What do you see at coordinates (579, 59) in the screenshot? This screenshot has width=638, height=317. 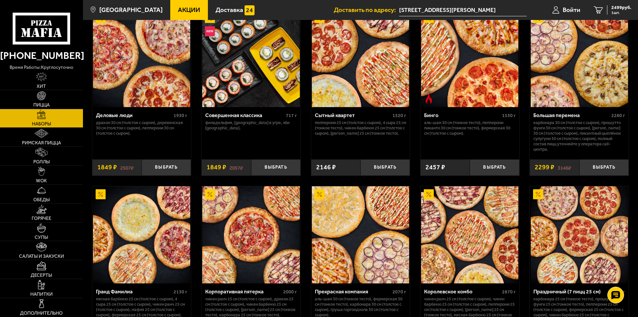 I see `a: АкционныйБольшая перемена` at bounding box center [579, 59].